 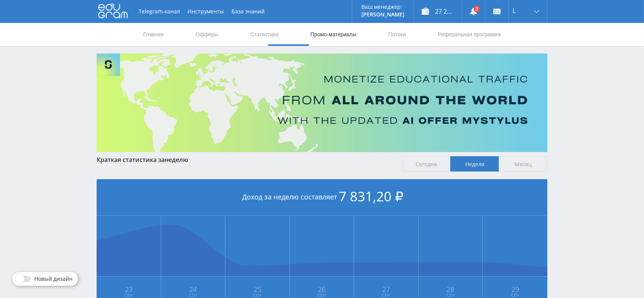 I want to click on a: Потоки, so click(x=397, y=34).